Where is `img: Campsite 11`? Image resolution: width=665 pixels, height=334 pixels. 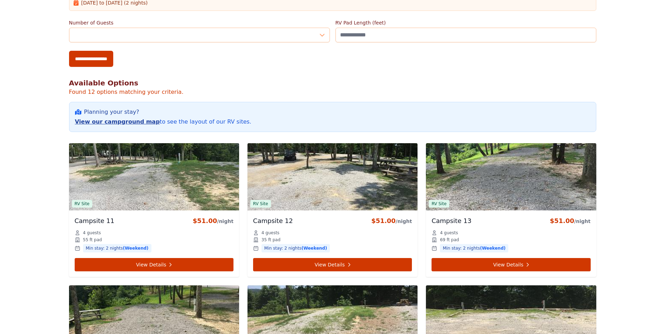
img: Campsite 11 is located at coordinates (154, 177).